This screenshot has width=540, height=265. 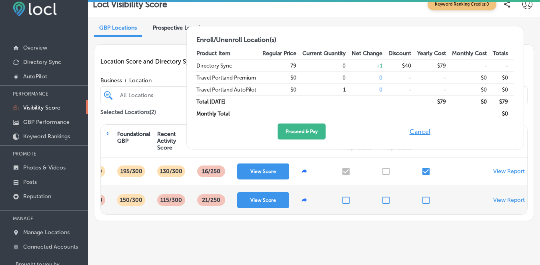 I want to click on span: GBP Locations, so click(x=118, y=28).